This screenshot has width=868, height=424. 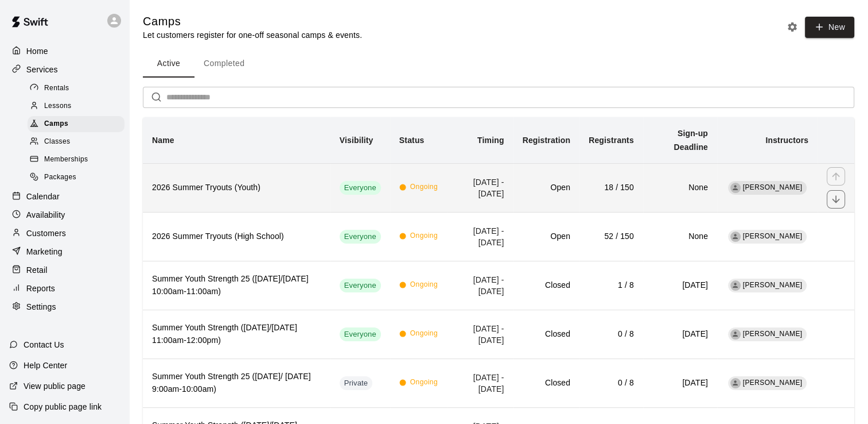 What do you see at coordinates (65, 215) in the screenshot?
I see `a: Availability` at bounding box center [65, 215].